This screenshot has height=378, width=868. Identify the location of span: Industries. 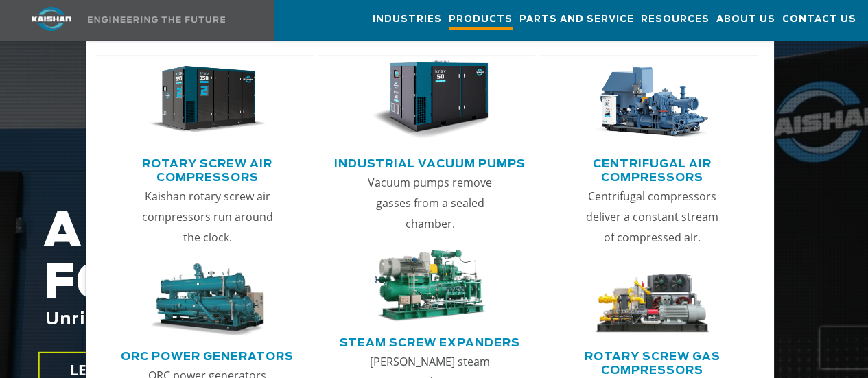
(407, 20).